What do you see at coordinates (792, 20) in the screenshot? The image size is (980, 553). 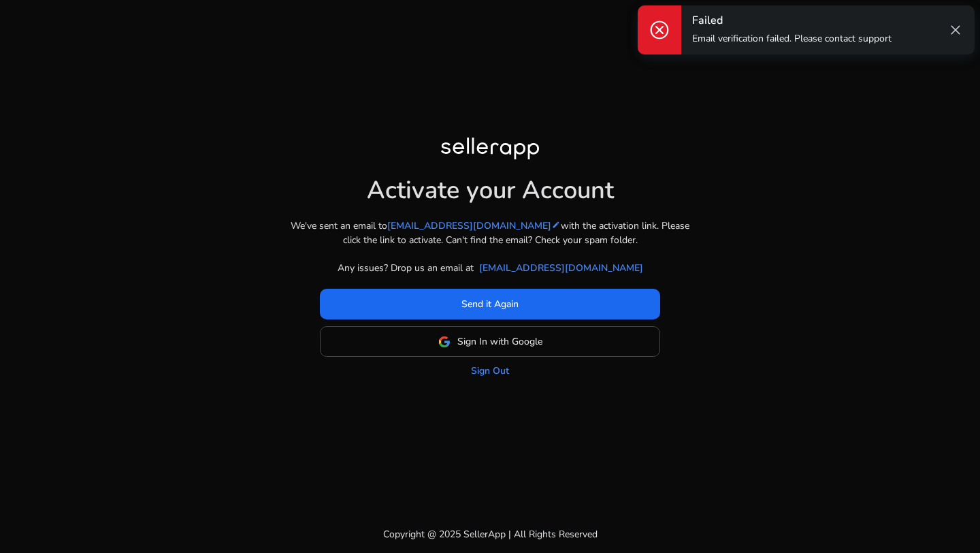 I see `h4: Failed` at bounding box center [792, 20].